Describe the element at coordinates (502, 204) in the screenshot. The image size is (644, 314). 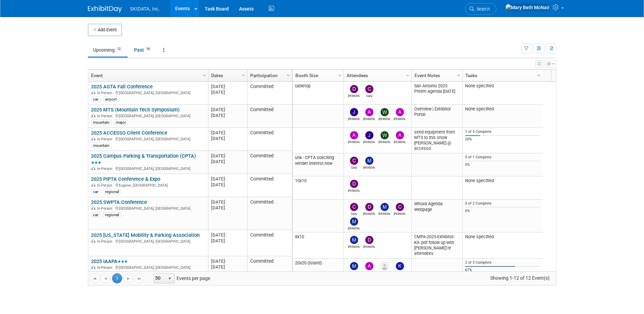
I see `div: 0 of 2 Complete` at that location.